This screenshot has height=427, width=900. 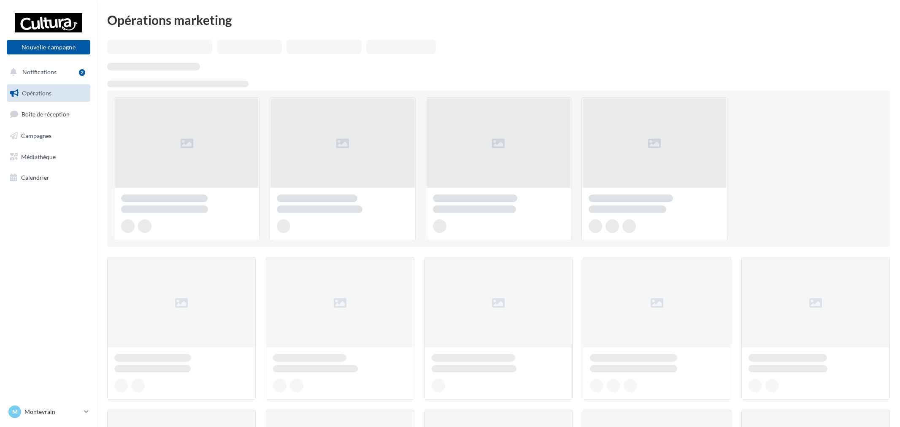 I want to click on button: Notifications 2, so click(x=47, y=72).